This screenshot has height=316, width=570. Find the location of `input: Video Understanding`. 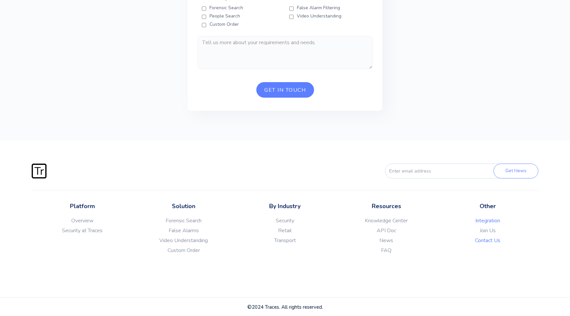

input: Video Understanding is located at coordinates (291, 17).